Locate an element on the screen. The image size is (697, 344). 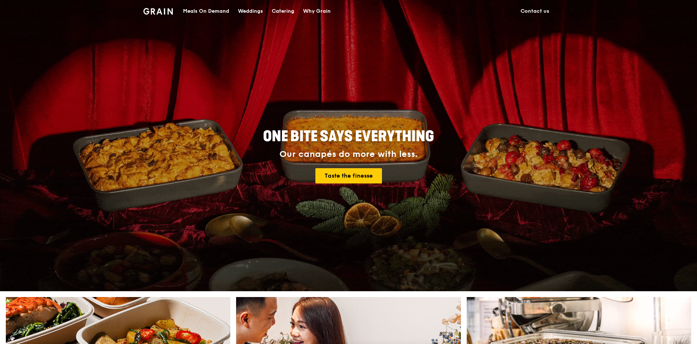
a: Why Grain is located at coordinates (317, 11).